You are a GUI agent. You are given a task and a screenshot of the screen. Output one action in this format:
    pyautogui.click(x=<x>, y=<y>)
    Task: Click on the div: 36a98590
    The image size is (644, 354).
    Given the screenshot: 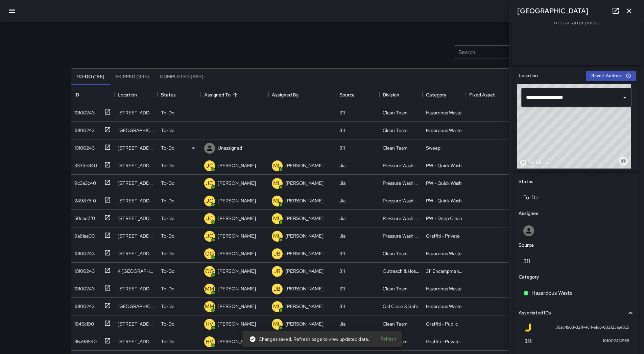 What is the action you would take?
    pyautogui.click(x=84, y=340)
    